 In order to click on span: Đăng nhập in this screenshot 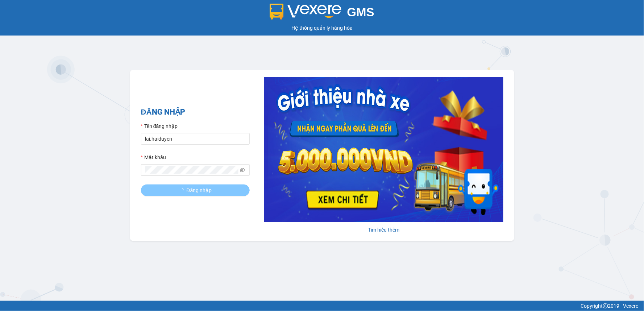, I will do `click(199, 190)`.